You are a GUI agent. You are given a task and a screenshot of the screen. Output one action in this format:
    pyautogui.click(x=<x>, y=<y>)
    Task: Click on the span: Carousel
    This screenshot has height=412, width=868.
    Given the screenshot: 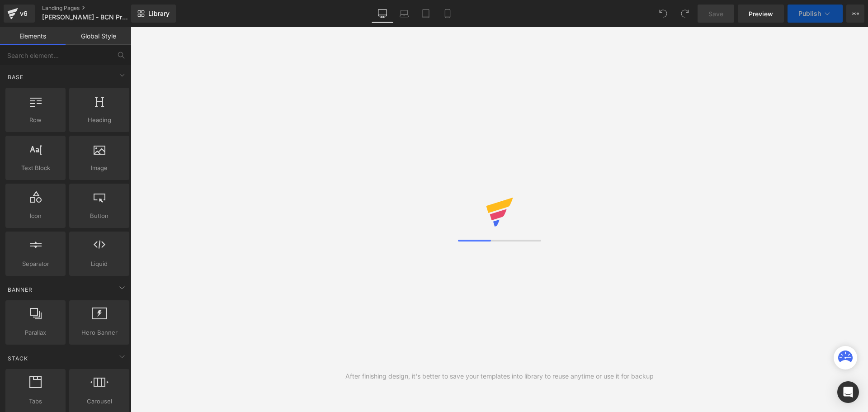 What is the action you would take?
    pyautogui.click(x=99, y=402)
    